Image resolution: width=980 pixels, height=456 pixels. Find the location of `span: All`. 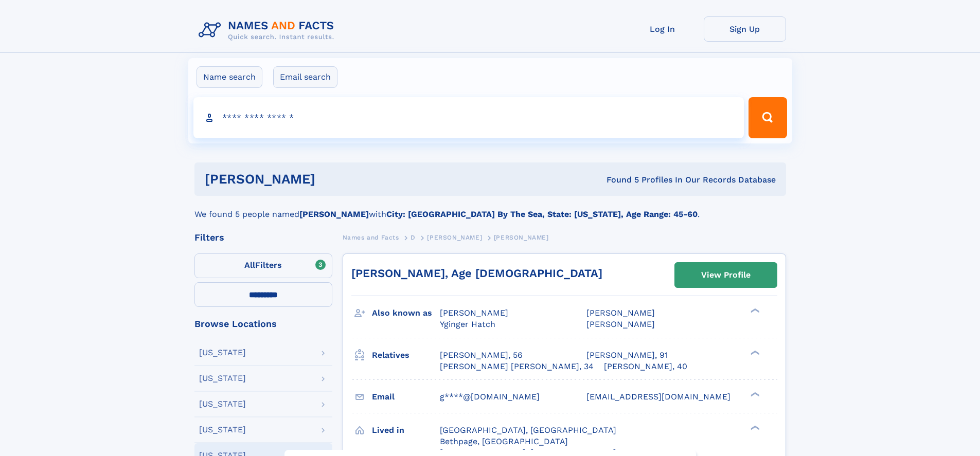

span: All is located at coordinates (250, 265).